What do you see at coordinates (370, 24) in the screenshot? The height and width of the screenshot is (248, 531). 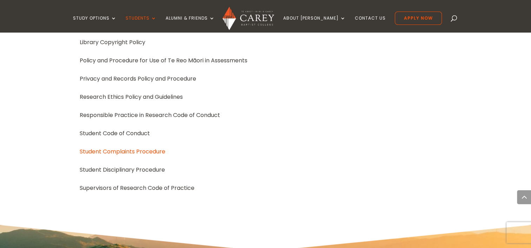 I see `a: Contact Us` at bounding box center [370, 24].